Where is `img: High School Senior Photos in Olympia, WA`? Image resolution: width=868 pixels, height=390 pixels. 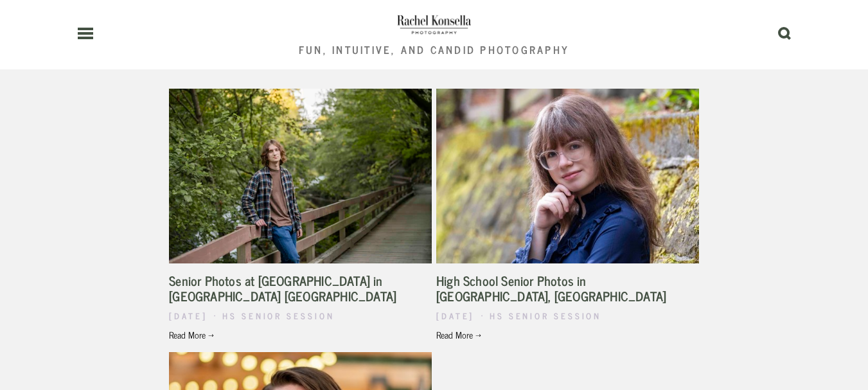 img: High School Senior Photos in Olympia, WA is located at coordinates (568, 176).